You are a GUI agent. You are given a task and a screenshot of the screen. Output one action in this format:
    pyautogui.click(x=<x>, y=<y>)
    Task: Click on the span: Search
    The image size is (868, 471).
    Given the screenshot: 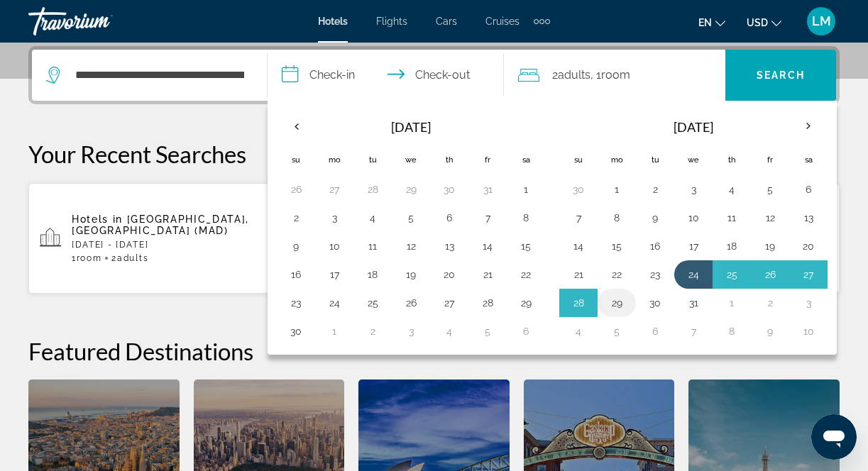 What is the action you would take?
    pyautogui.click(x=781, y=75)
    